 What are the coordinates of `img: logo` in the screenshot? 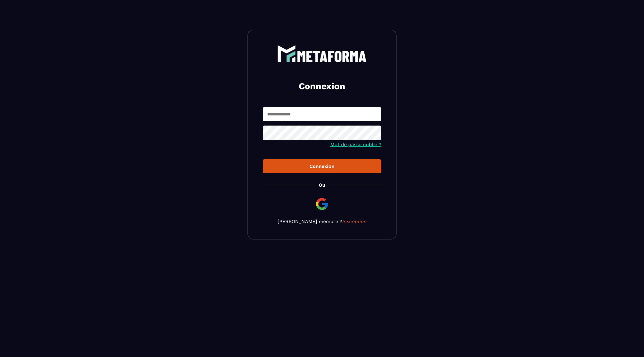 It's located at (322, 54).